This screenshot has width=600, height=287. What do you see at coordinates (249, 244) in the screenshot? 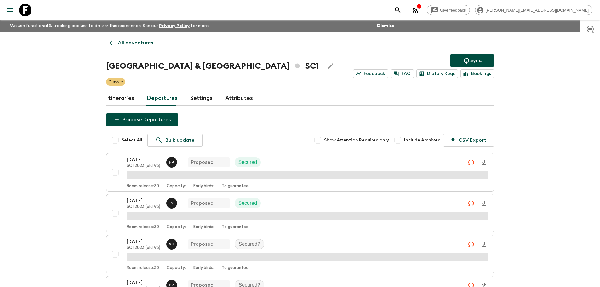
I see `div: Secured?` at bounding box center [249, 244].